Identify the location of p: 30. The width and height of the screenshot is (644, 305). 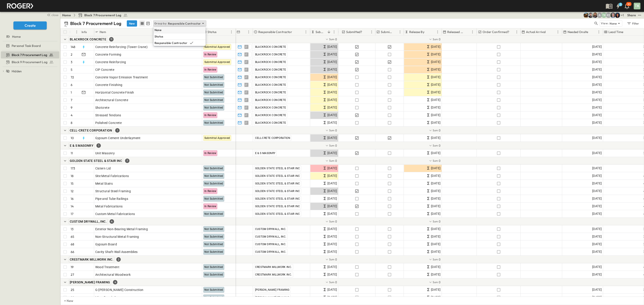
(629, 4).